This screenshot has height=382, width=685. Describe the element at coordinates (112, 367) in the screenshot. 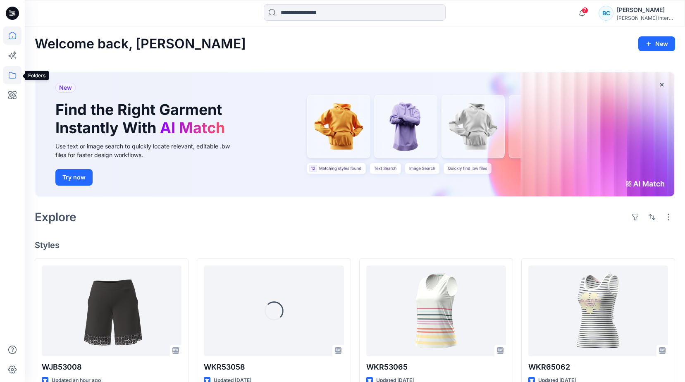

I see `p: WJB53008` at that location.